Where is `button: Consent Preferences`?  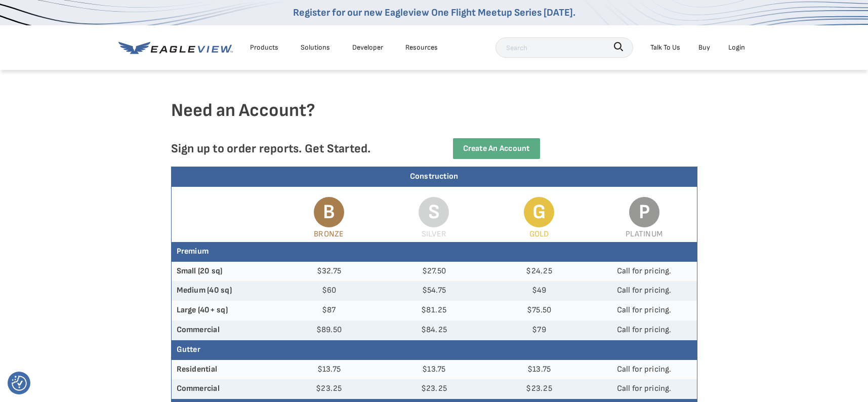 button: Consent Preferences is located at coordinates (20, 383).